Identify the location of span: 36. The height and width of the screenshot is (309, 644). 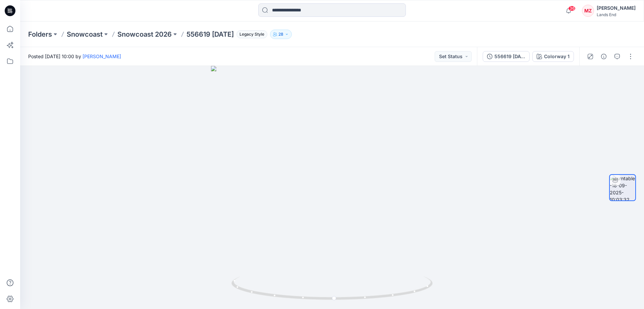
(572, 8).